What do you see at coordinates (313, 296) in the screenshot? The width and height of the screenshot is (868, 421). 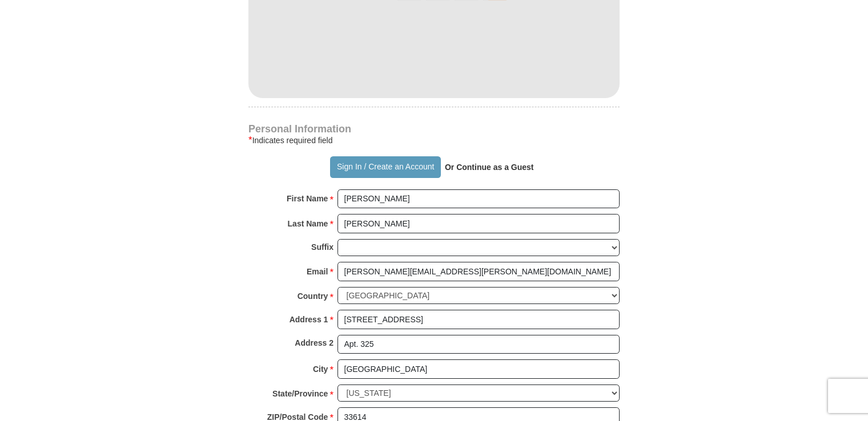 I see `strong: Country` at bounding box center [313, 296].